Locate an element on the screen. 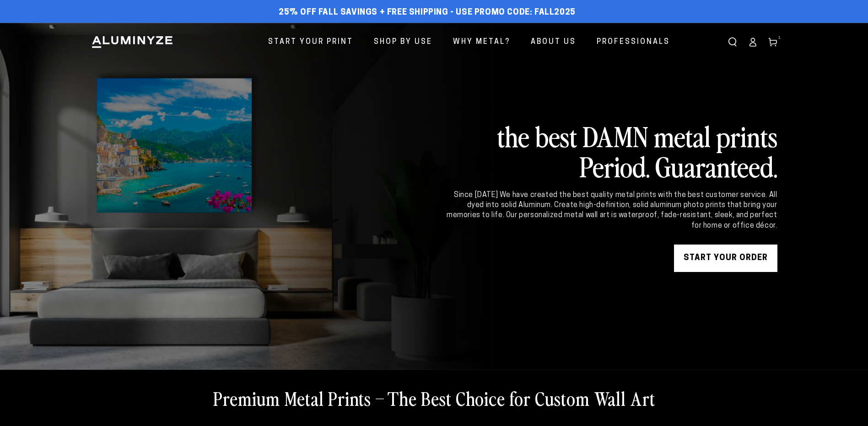  a: Why Metal? is located at coordinates (482, 42).